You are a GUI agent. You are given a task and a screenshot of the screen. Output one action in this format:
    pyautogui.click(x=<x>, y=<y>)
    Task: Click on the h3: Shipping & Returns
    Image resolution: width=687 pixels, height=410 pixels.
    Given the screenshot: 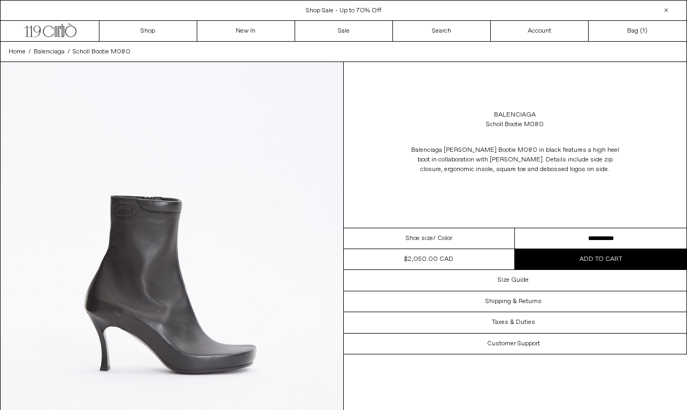 What is the action you would take?
    pyautogui.click(x=513, y=302)
    